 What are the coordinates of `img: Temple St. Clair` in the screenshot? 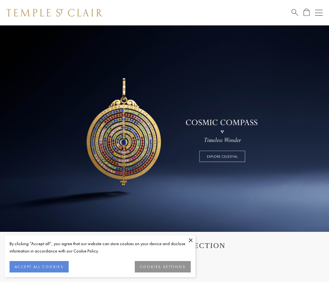 It's located at (54, 13).